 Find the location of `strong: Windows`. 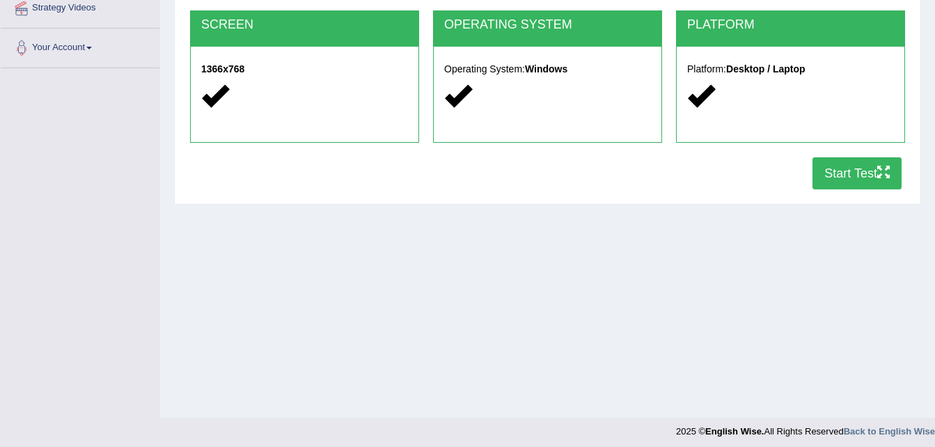

strong: Windows is located at coordinates (546, 69).